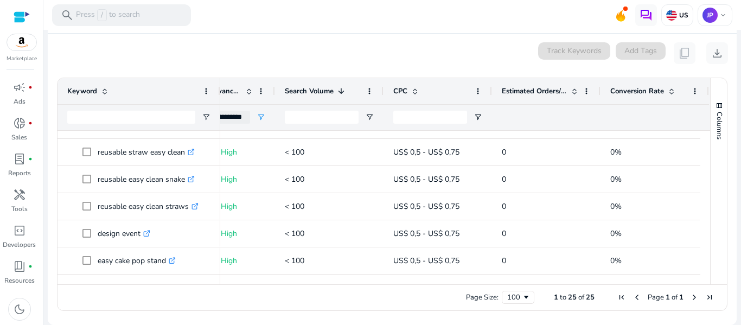 The height and width of the screenshot is (325, 741). What do you see at coordinates (137, 260) in the screenshot?
I see `p: easy cake pop stand` at bounding box center [137, 260].